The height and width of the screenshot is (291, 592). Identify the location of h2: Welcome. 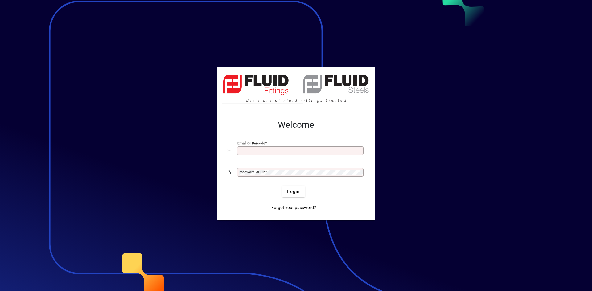
(296, 125).